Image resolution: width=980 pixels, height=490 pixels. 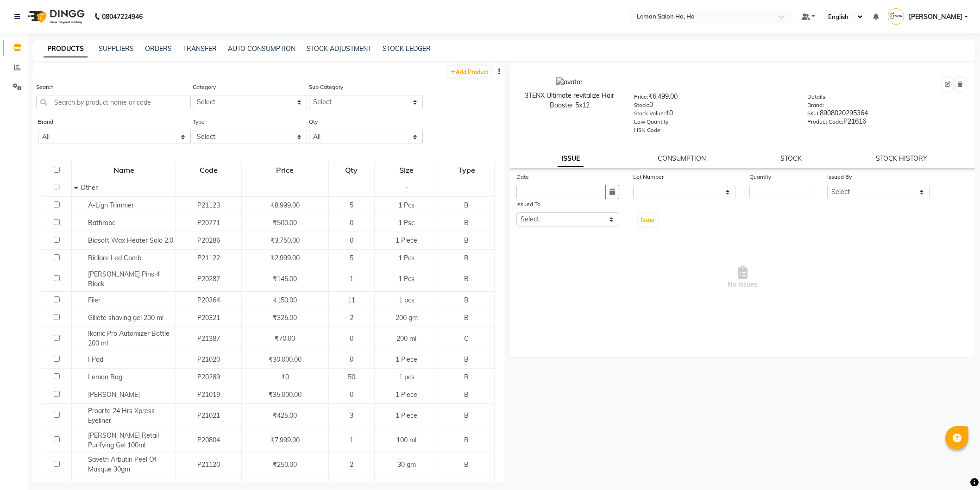 What do you see at coordinates (523, 176) in the screenshot?
I see `label: Date` at bounding box center [523, 176].